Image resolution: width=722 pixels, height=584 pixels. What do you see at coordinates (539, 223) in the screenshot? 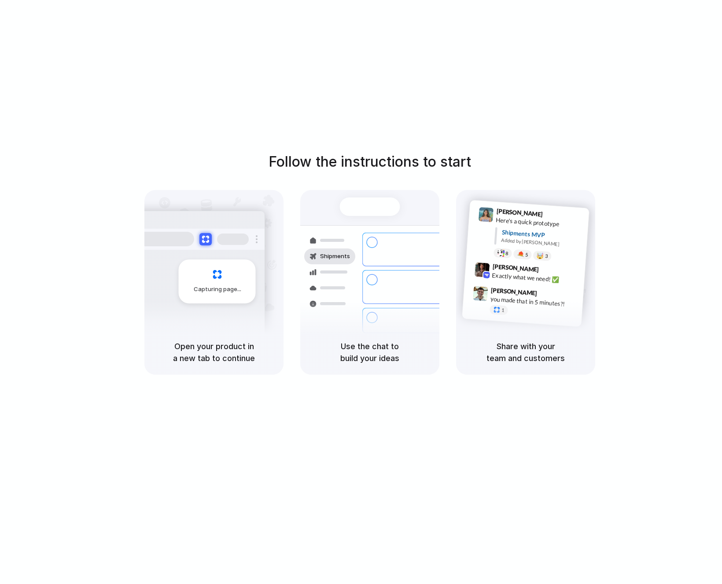
I see `div: Here's a quick prototype` at bounding box center [539, 223].